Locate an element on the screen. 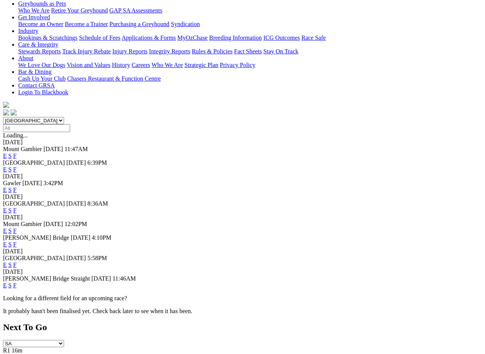  a: Become a Trainer is located at coordinates (86, 24).